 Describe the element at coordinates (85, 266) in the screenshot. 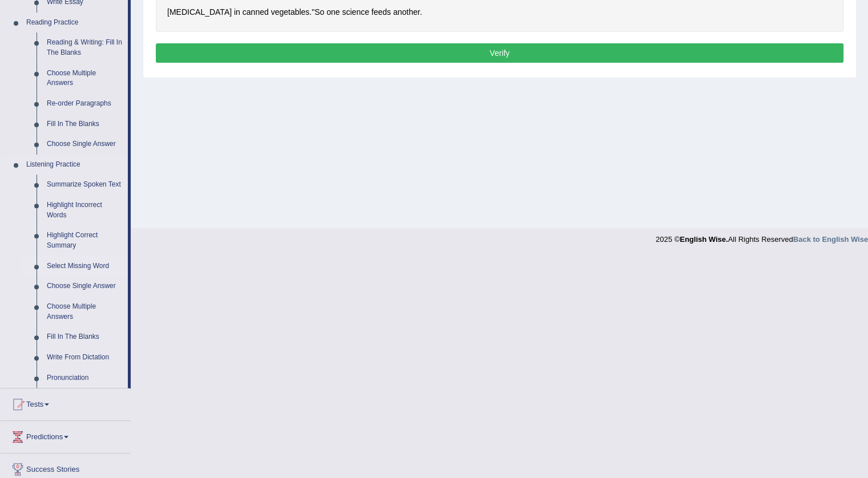

I see `a: Select Missing Word` at that location.